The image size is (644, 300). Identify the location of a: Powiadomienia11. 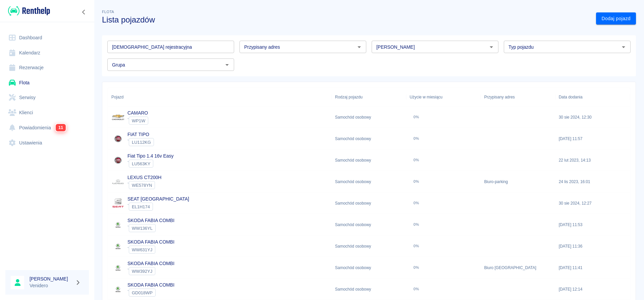
(47, 128).